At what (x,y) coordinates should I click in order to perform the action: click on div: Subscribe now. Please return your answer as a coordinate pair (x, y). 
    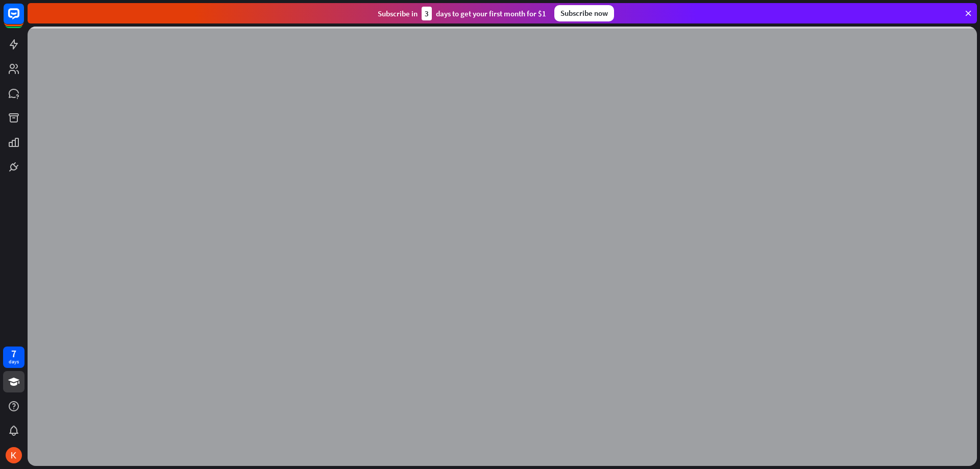
    Looking at the image, I should click on (584, 14).